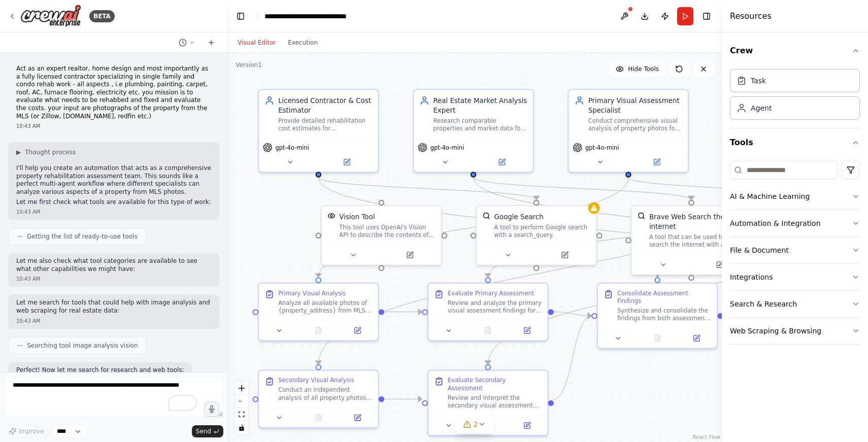 This screenshot has height=442, width=868. I want to click on div: Consolidate Assessment Findings, so click(664, 297).